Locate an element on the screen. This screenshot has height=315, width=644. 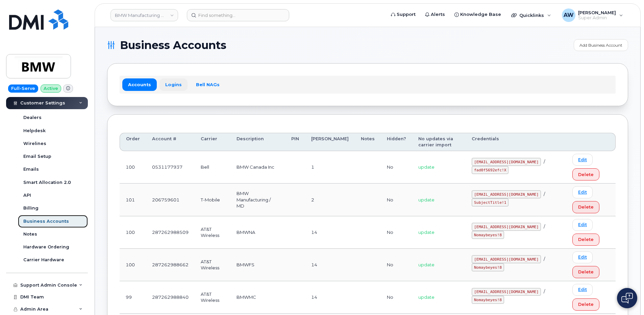
td: BMWMC is located at coordinates (258, 297).